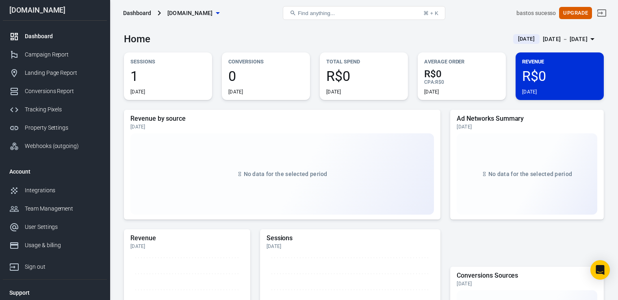 Image resolution: width=618 pixels, height=300 pixels. I want to click on a: User Settings, so click(55, 227).